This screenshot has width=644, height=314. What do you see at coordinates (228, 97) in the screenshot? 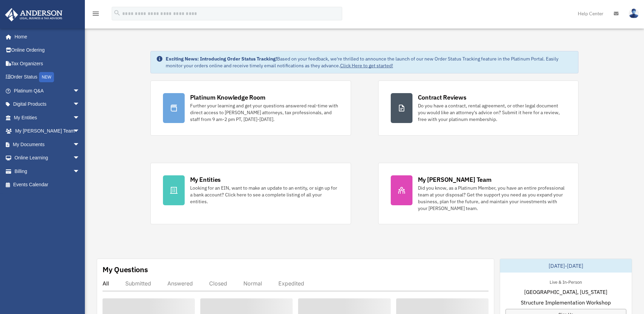
I see `div: Platinum Knowledge Room` at bounding box center [228, 97].